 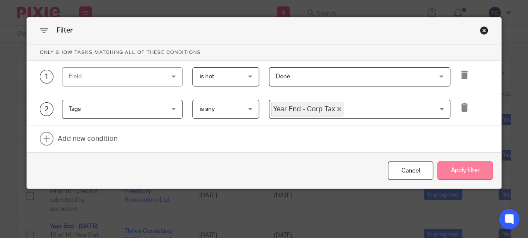 I want to click on span: is not, so click(x=207, y=77).